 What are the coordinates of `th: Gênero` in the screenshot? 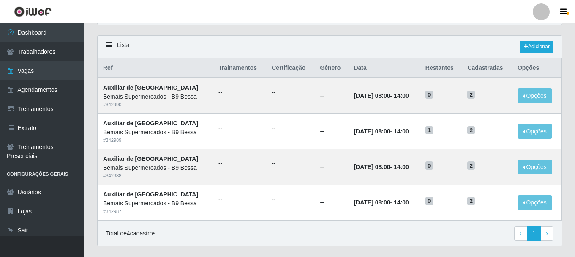 It's located at (332, 68).